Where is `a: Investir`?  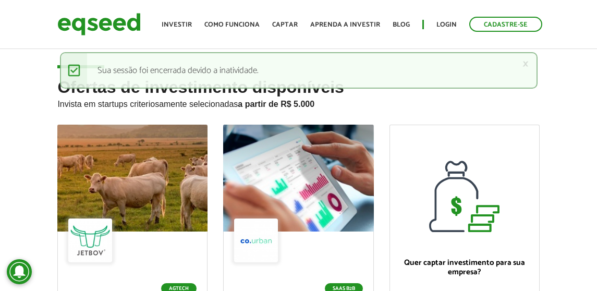 a: Investir is located at coordinates (177, 24).